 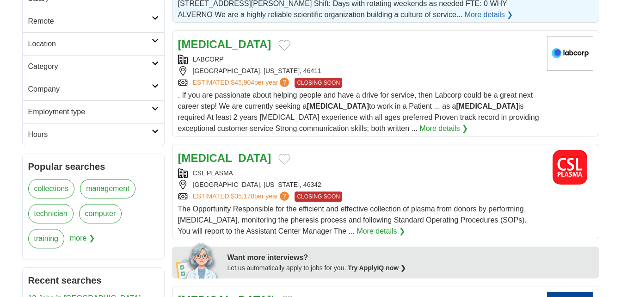 I want to click on a: ESTIMATED:$45,904per year?, so click(x=242, y=83).